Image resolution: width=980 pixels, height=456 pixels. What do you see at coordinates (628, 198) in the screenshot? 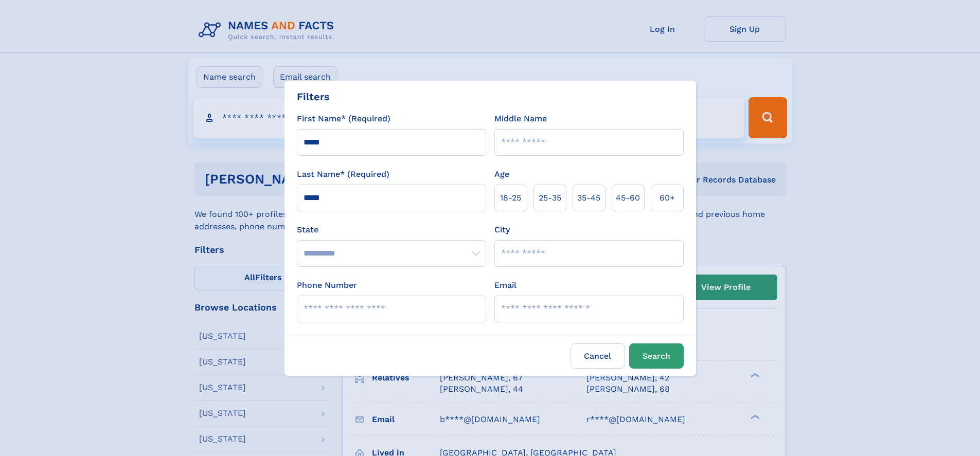
I see `span: 45‑60` at bounding box center [628, 198].